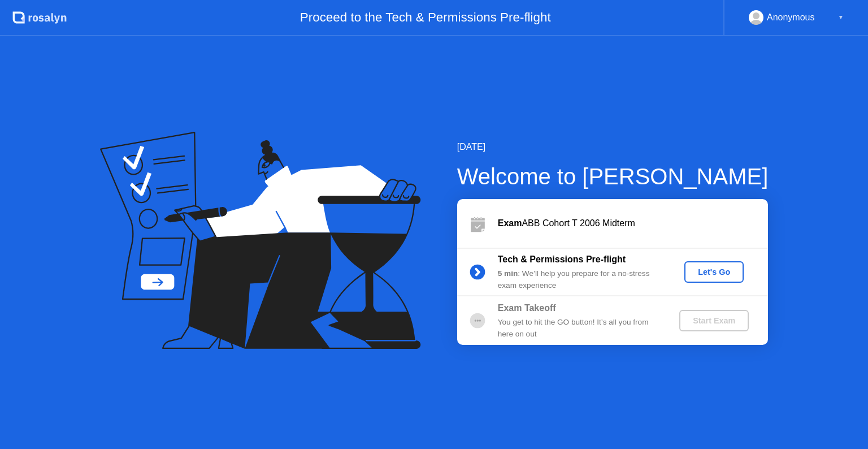 This screenshot has height=449, width=868. I want to click on b: Exam, so click(510, 223).